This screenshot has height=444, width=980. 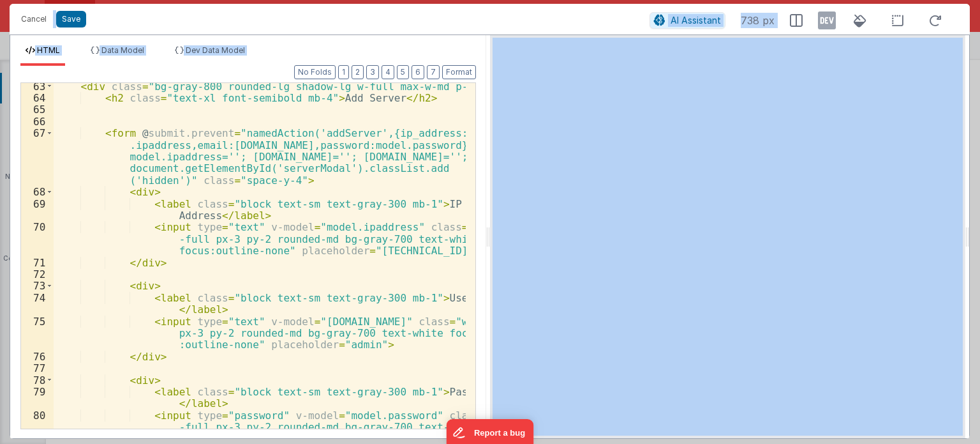 What do you see at coordinates (37, 356) in the screenshot?
I see `div: 76` at bounding box center [37, 356].